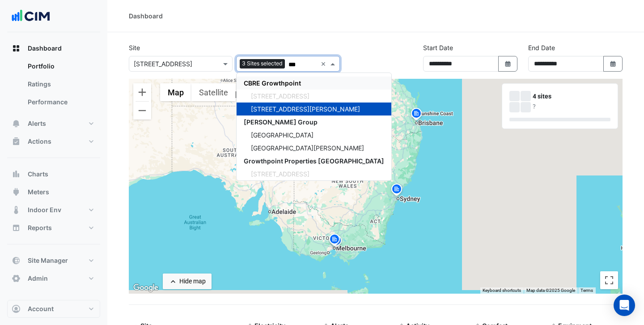 The width and height of the screenshot is (644, 325). I want to click on span: Actions, so click(39, 141).